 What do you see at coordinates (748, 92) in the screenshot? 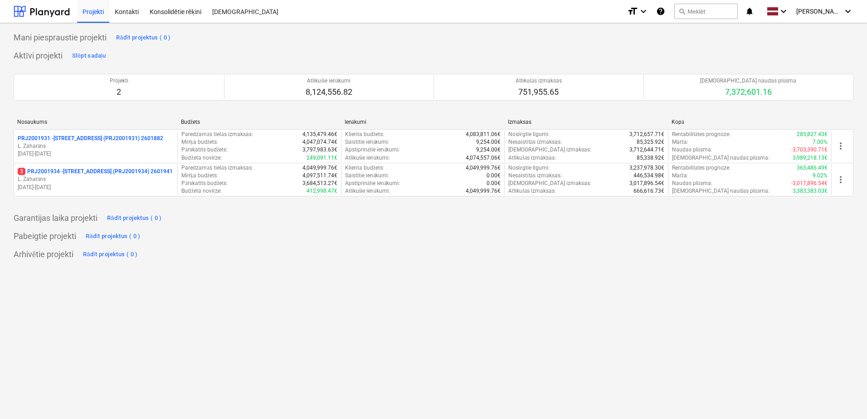
I see `p: 7,372,601.16` at bounding box center [748, 92].